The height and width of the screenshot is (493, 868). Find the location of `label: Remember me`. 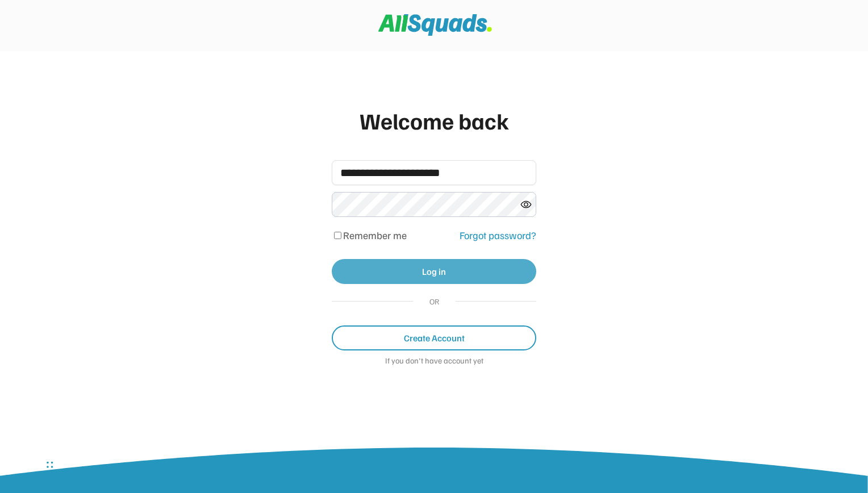

label: Remember me is located at coordinates (375, 235).